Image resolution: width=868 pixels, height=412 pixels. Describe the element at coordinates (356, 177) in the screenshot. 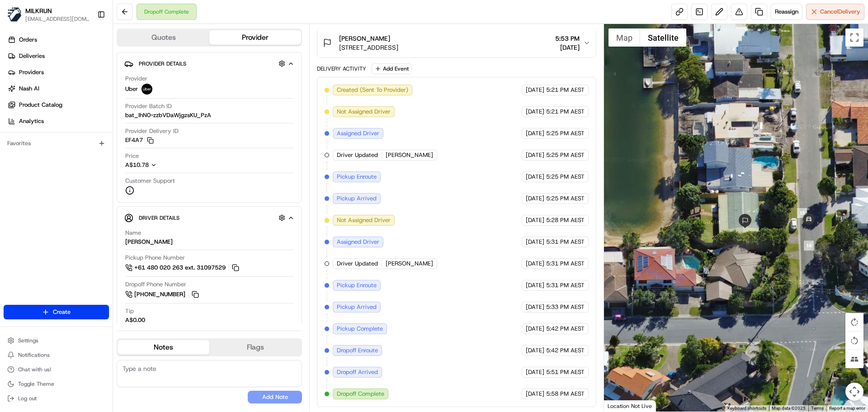

I see `span: Pickup Enroute` at that location.